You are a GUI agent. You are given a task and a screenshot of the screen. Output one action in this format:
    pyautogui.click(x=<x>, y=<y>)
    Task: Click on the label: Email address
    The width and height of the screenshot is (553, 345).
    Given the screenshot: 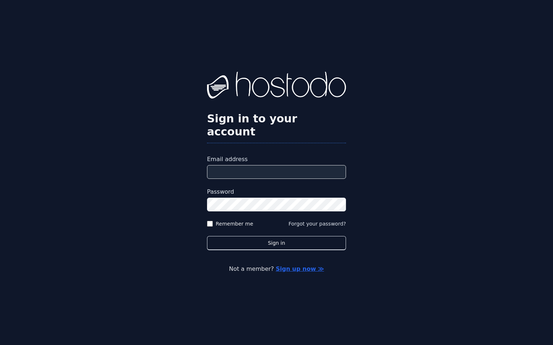 What is the action you would take?
    pyautogui.click(x=277, y=159)
    